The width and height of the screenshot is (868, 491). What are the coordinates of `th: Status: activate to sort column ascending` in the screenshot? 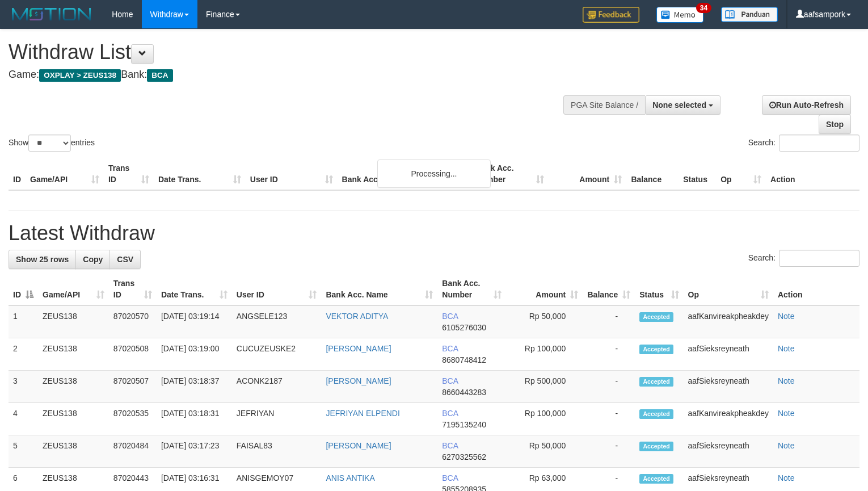 It's located at (658, 289).